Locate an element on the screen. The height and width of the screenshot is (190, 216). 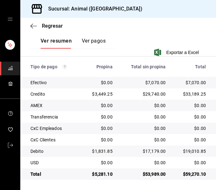
button: open drawer is located at coordinates (10, 19).